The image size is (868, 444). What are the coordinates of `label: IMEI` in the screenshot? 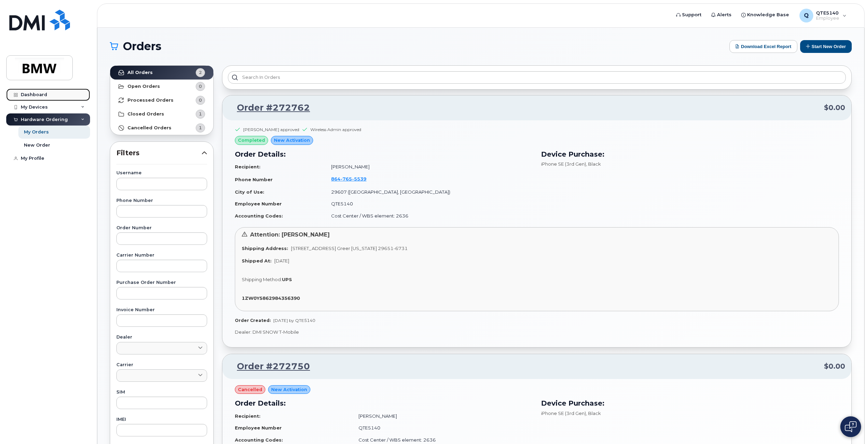 It's located at (162, 420).